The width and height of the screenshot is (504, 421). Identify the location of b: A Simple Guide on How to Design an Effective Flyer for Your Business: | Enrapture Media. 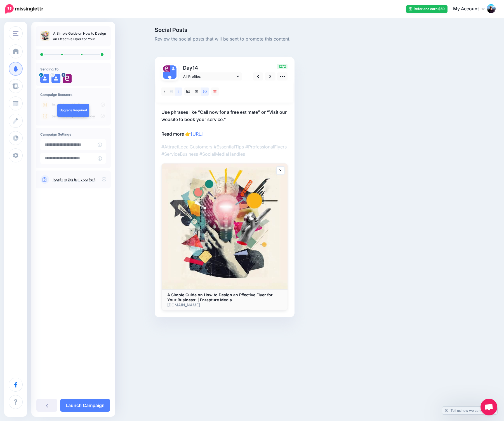
(220, 297).